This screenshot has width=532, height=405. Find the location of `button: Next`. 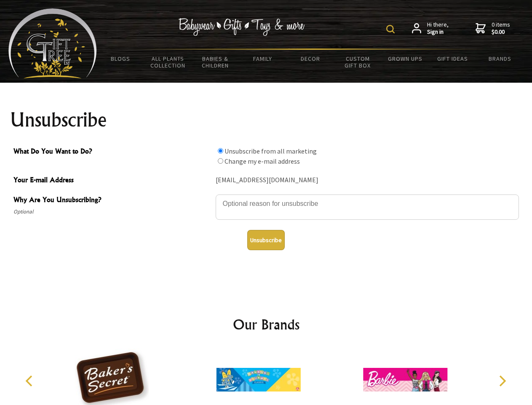

button: Next is located at coordinates (502, 380).